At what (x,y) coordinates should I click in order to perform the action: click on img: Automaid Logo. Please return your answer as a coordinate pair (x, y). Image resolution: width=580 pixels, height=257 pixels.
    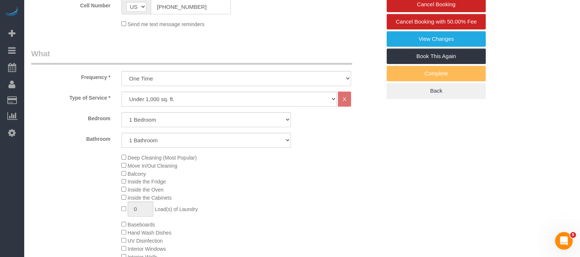
    Looking at the image, I should click on (12, 12).